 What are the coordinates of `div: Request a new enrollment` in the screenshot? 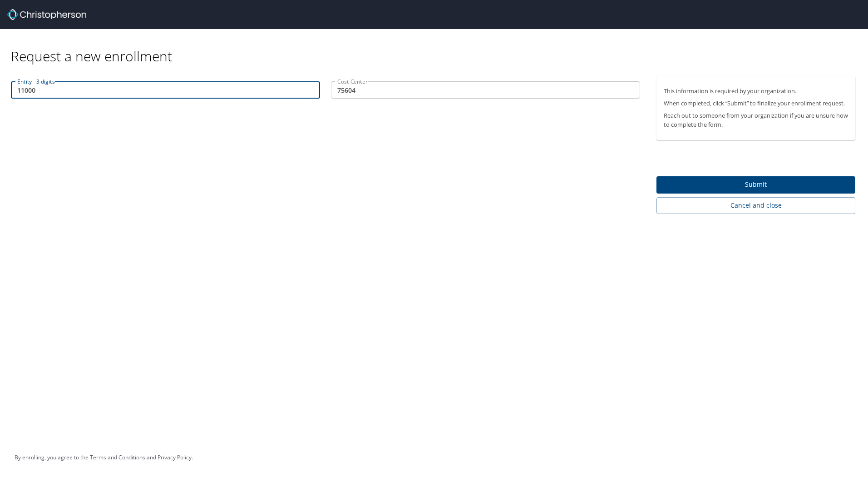 It's located at (437, 46).